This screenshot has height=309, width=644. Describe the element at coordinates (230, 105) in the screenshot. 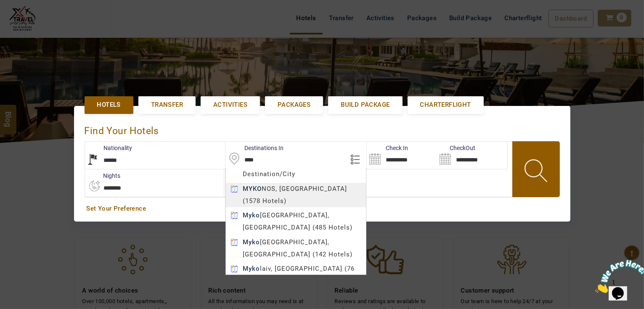

I see `a: Activities` at that location.